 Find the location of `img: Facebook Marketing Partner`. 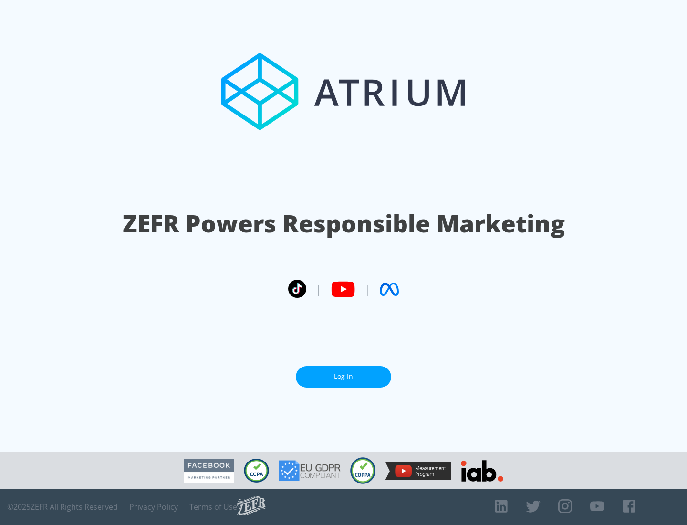

img: Facebook Marketing Partner is located at coordinates (209, 470).